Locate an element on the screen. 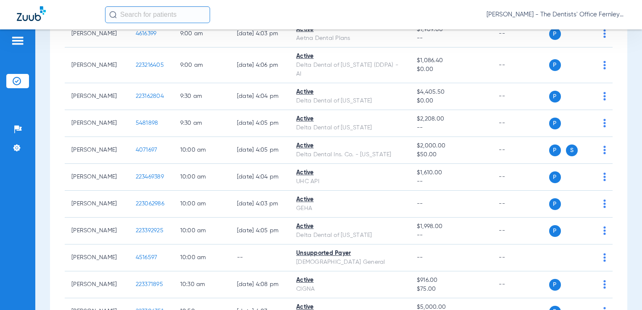  span: 4516597 is located at coordinates (147, 258).